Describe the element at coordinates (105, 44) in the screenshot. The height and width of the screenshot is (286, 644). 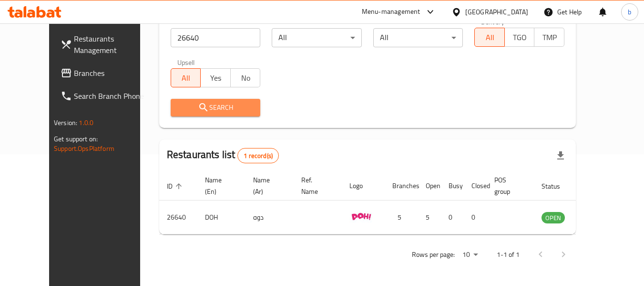
I see `a: Restaurants Management` at that location.